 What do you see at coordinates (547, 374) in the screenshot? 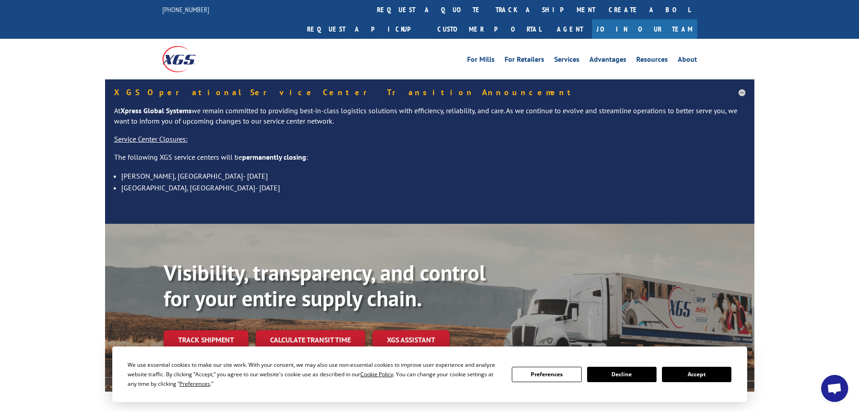
I see `button: Preferences` at bounding box center [547, 374].